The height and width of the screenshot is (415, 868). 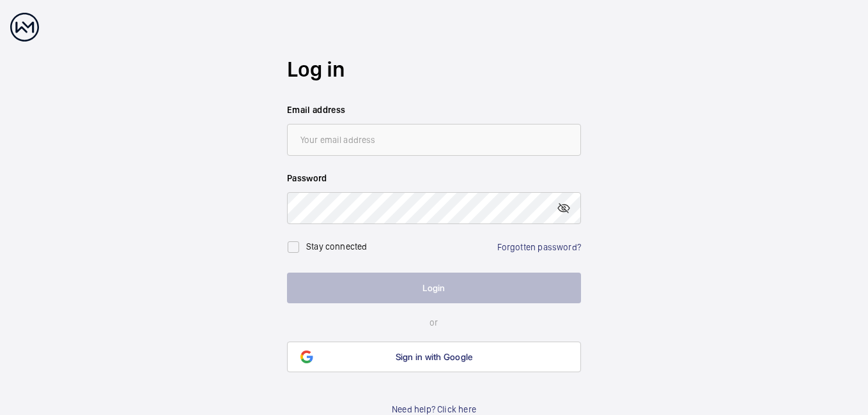 I want to click on input: Your email address, so click(x=434, y=140).